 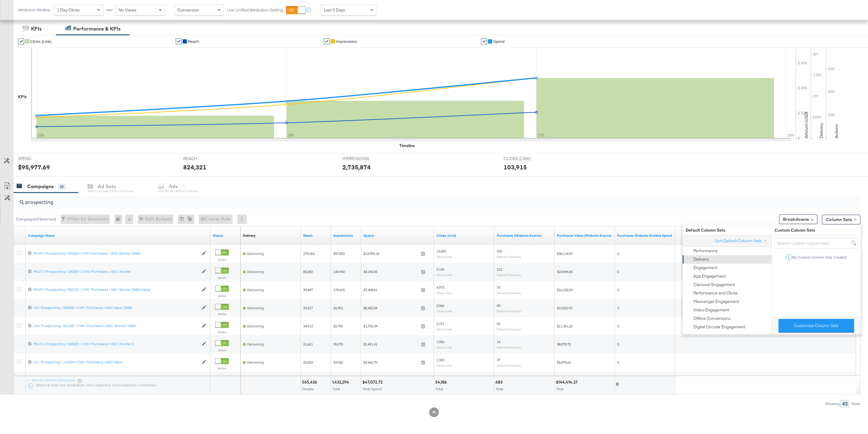 What do you see at coordinates (586, 236) in the screenshot?
I see `a: The total value of the purchase actions tracked by your Custom Audience pixel on your website aft...` at bounding box center [586, 236].